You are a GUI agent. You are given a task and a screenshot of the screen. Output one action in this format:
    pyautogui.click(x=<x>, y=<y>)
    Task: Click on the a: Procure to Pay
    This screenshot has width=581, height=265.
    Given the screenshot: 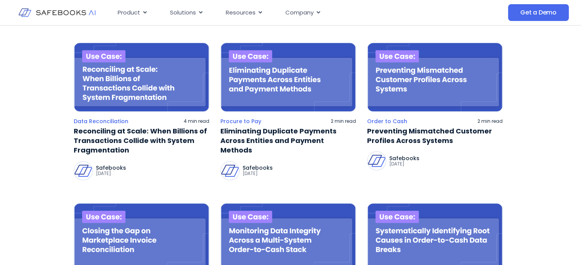 What is the action you would take?
    pyautogui.click(x=241, y=121)
    